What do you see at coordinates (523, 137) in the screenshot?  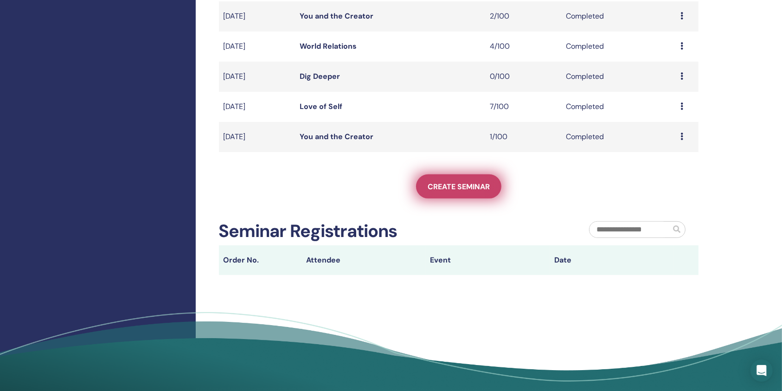 I see `td: 1/100` at bounding box center [523, 137].